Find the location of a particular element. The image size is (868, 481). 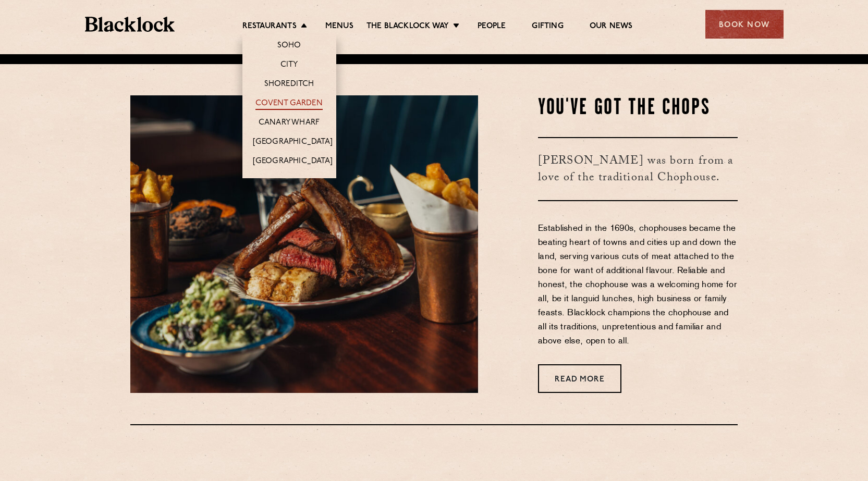

a: Gifting is located at coordinates (547, 27).